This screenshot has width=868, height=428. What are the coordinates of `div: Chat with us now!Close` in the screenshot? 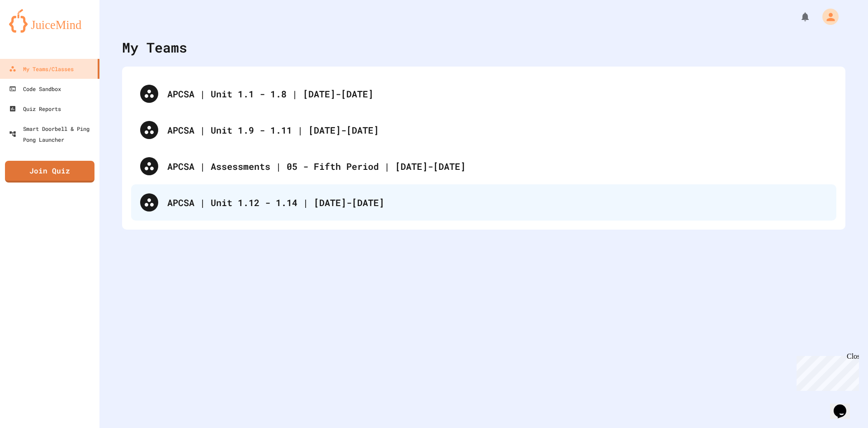 It's located at (33, 30).